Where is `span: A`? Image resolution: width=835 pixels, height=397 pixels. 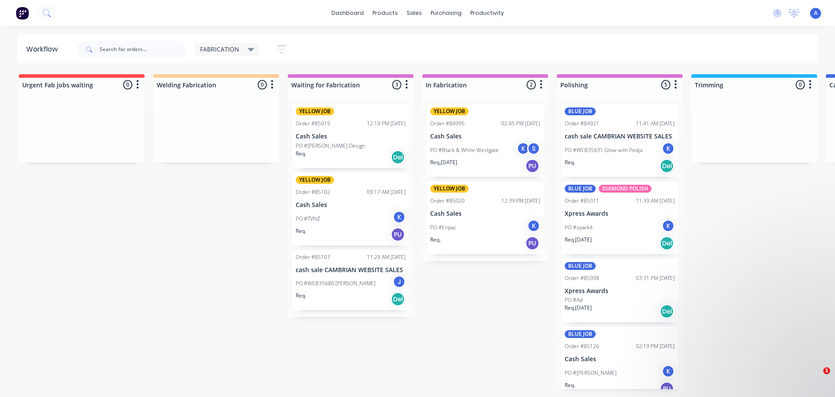
span: A is located at coordinates (816, 13).